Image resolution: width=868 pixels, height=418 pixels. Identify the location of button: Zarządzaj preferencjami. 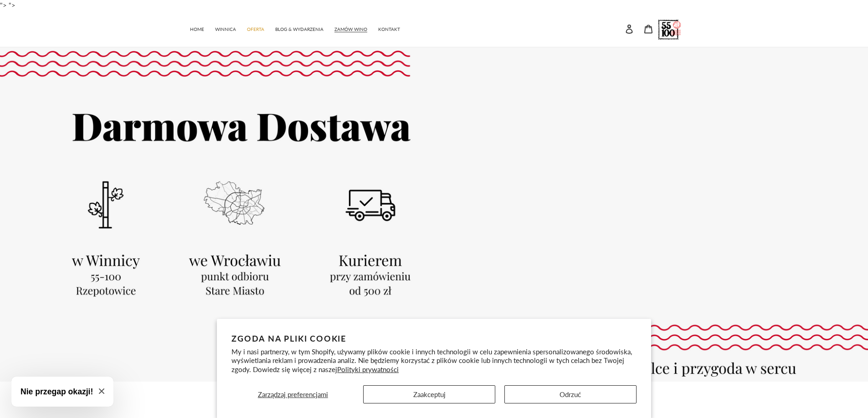
(293, 395).